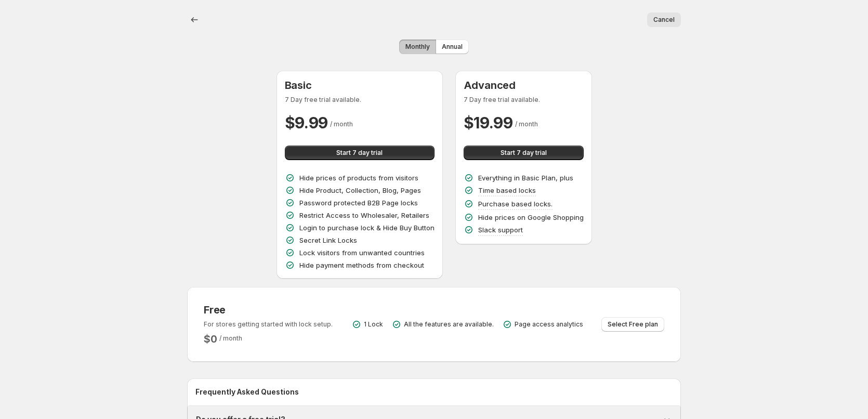  What do you see at coordinates (362, 265) in the screenshot?
I see `p: Hide payment methods from checkout` at bounding box center [362, 265].